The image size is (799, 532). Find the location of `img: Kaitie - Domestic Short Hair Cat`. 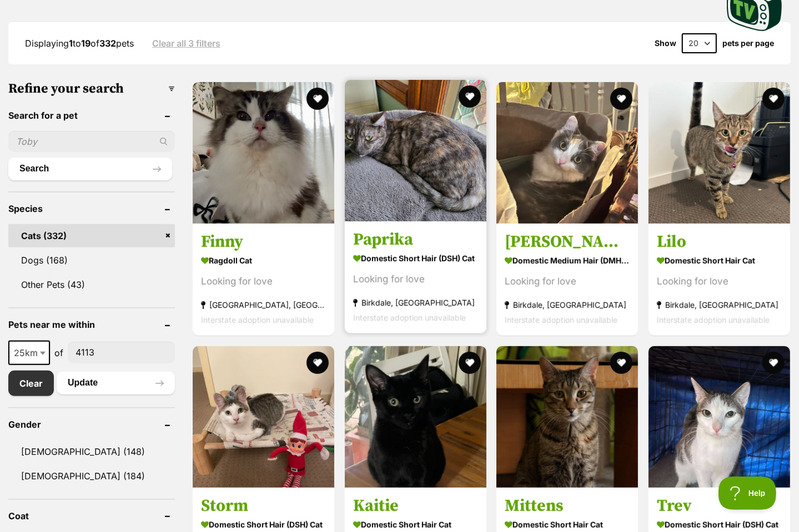

img: Kaitie - Domestic Short Hair Cat is located at coordinates (415, 417).